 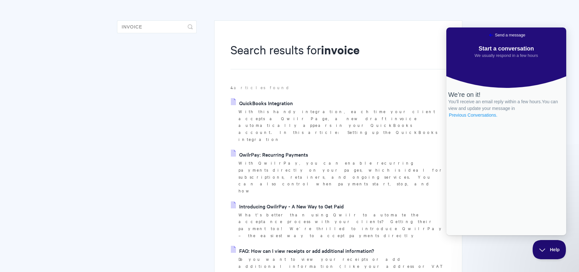 What do you see at coordinates (45, 8) in the screenshot?
I see `a: Go back` at bounding box center [45, 8].